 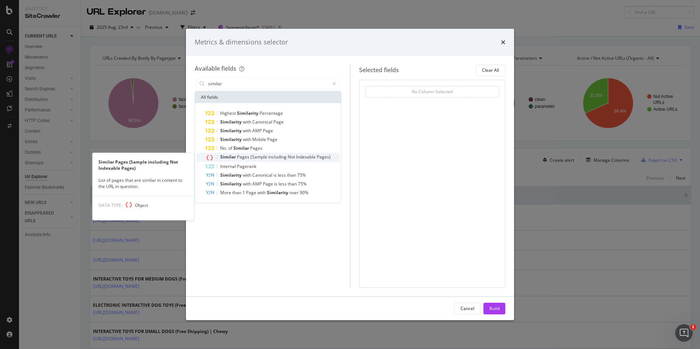 I want to click on span: No., so click(x=224, y=148).